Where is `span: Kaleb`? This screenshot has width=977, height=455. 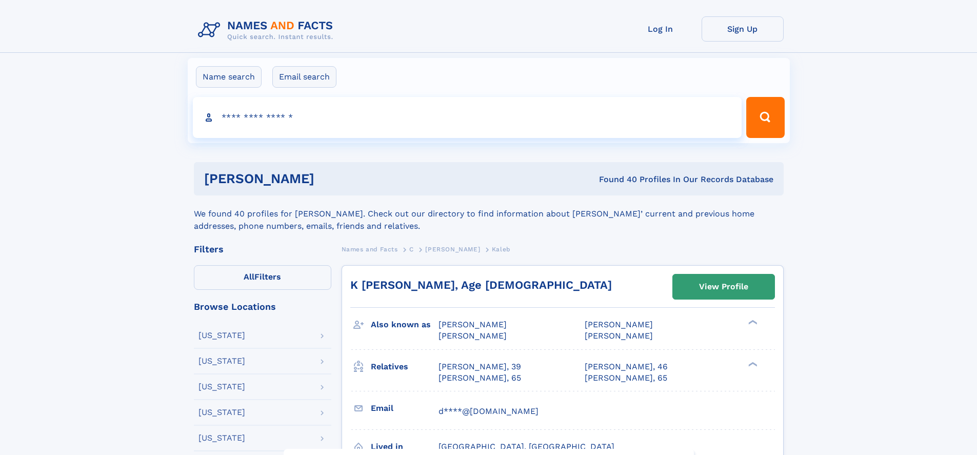 span: Kaleb is located at coordinates (501, 249).